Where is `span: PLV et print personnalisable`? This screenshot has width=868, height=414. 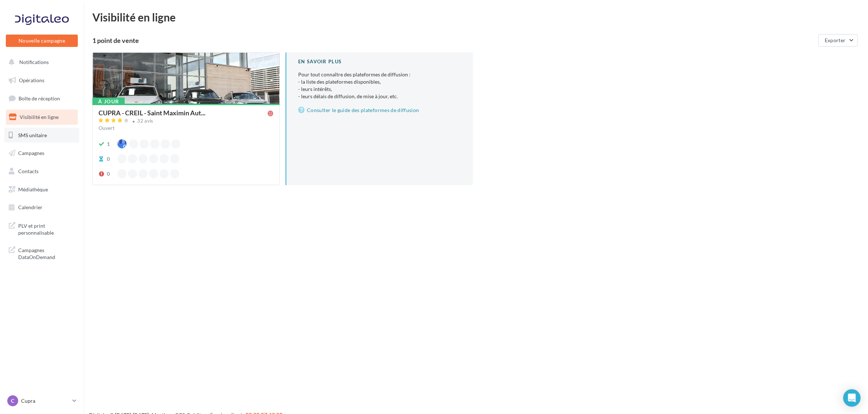 span: PLV et print personnalisable is located at coordinates (46, 229).